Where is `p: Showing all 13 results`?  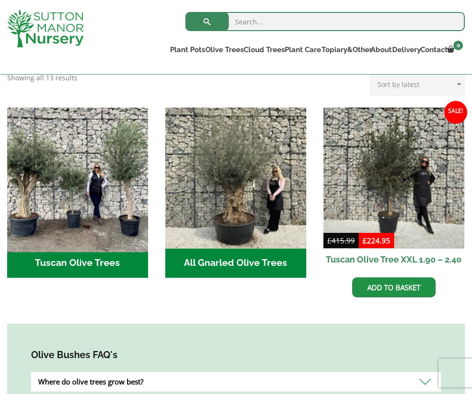 p: Showing all 13 results is located at coordinates (42, 78).